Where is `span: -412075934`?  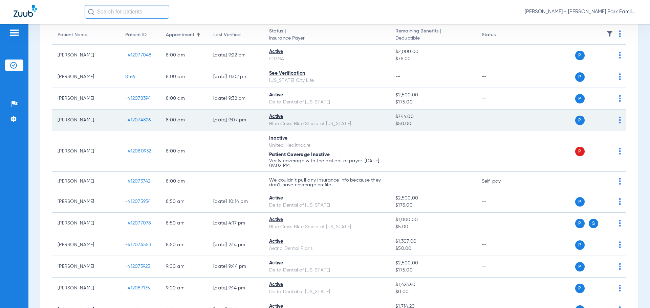 span: -412075934 is located at coordinates (138, 202).